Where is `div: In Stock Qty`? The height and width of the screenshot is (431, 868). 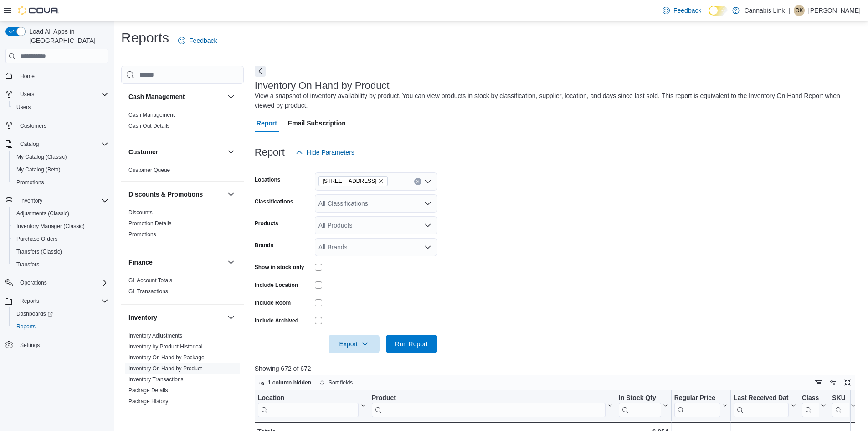
div: In Stock Qty is located at coordinates (640, 398).